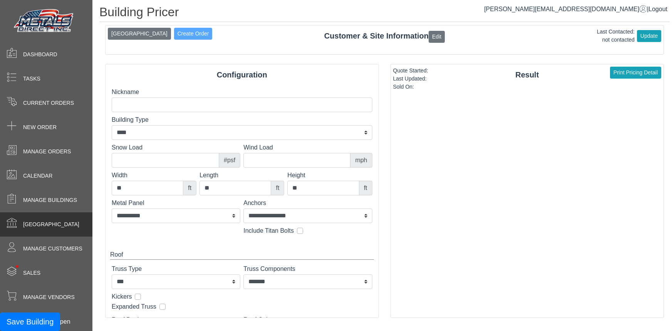 The height and width of the screenshot is (331, 672). I want to click on div: Configuration, so click(242, 75).